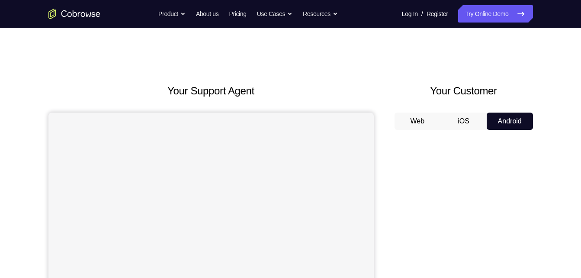  What do you see at coordinates (211, 91) in the screenshot?
I see `h2: Your Support Agent` at bounding box center [211, 91].